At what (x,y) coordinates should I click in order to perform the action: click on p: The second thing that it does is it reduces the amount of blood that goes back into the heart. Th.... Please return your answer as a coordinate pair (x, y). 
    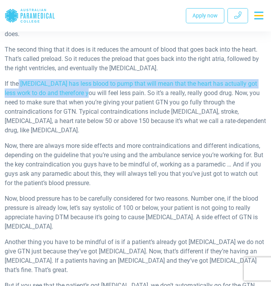
    Looking at the image, I should click on (135, 59).